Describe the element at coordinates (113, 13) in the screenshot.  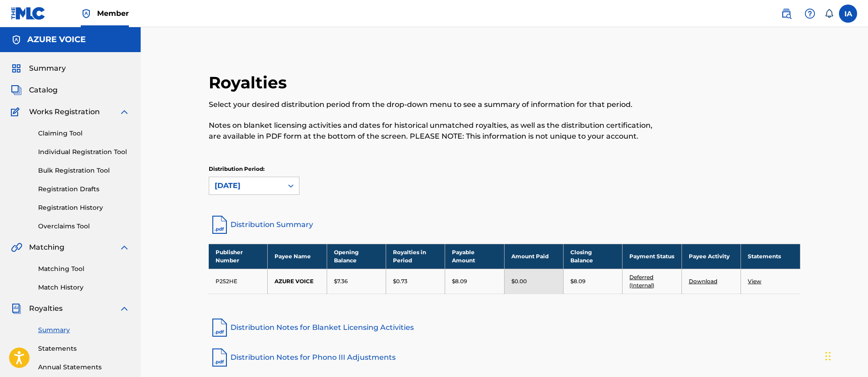
I see `span: Member` at that location.